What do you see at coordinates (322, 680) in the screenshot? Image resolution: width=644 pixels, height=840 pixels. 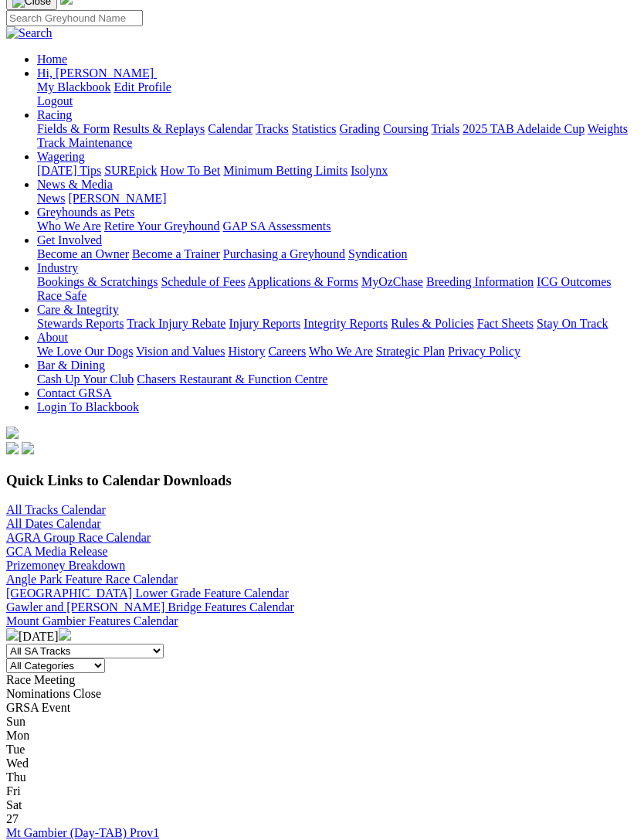 I see `div: Race Meeting` at bounding box center [322, 680].